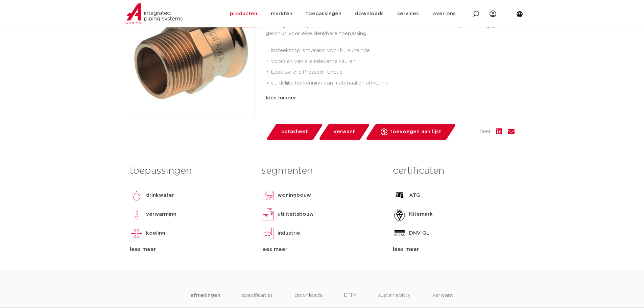 The image size is (644, 308). I want to click on span: toevoegen aan lijst, so click(415, 132).